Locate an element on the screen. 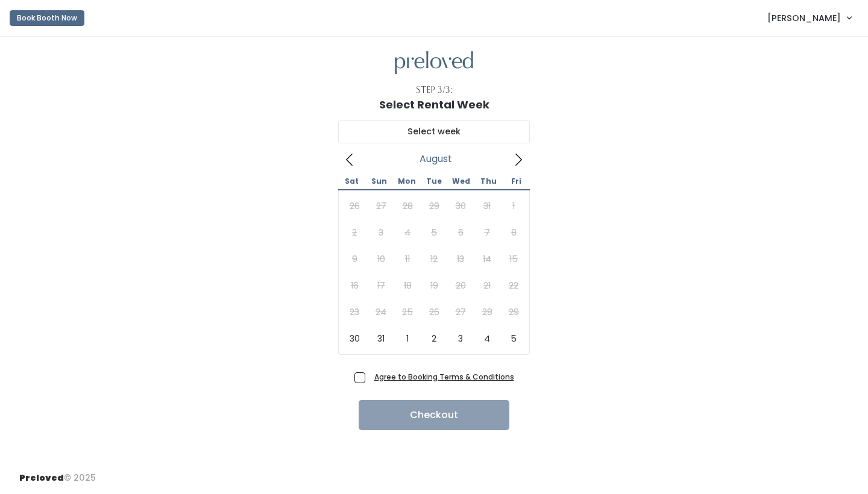  h1: Select Rental Week is located at coordinates (434, 105).